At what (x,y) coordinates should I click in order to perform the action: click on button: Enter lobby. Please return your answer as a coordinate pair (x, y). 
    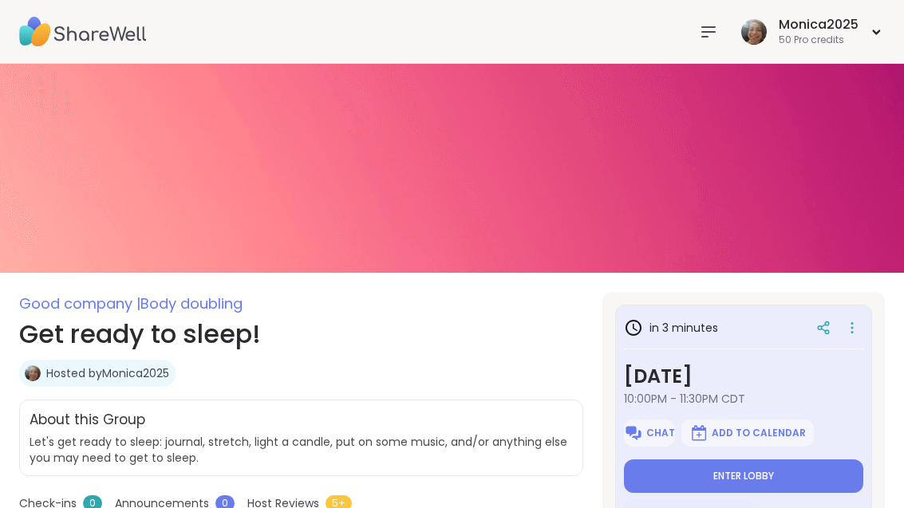
    Looking at the image, I should click on (744, 476).